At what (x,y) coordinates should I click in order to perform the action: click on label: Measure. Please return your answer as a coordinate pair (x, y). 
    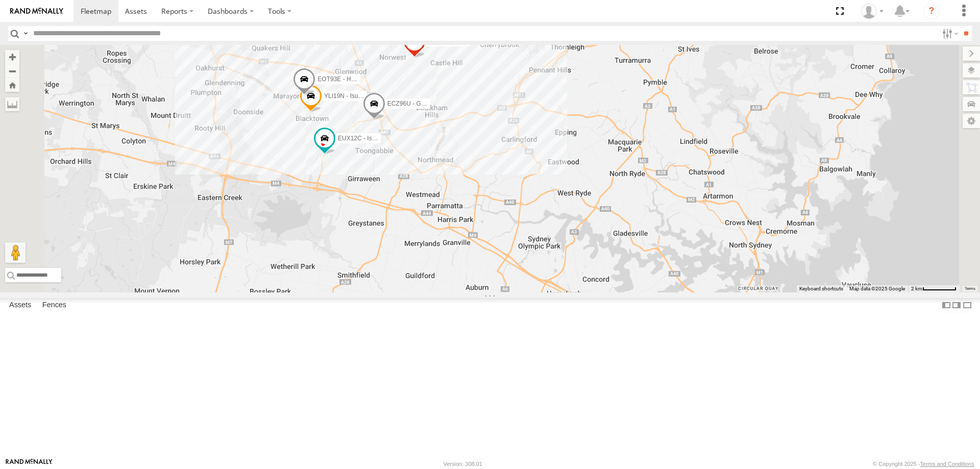
    Looking at the image, I should click on (12, 104).